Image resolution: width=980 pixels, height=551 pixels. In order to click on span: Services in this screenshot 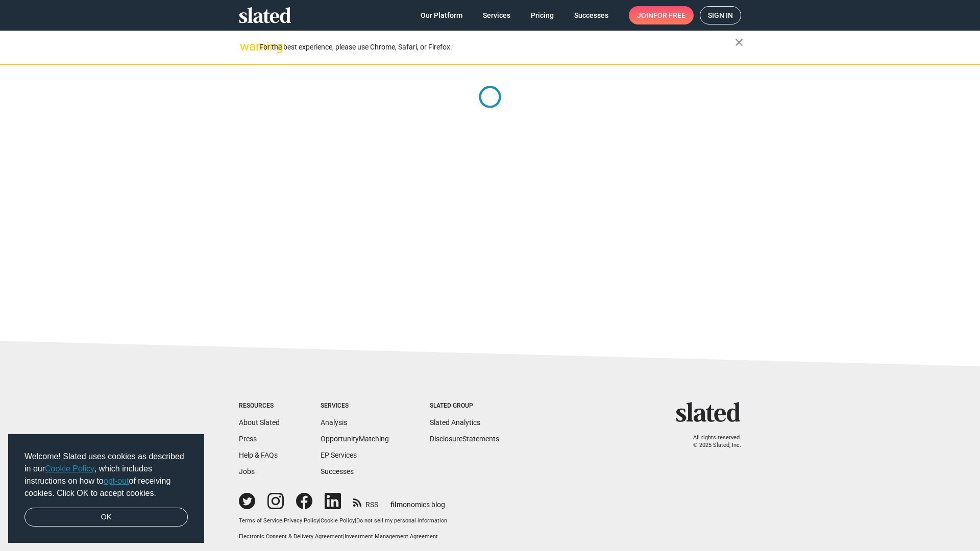, I will do `click(496, 15)`.